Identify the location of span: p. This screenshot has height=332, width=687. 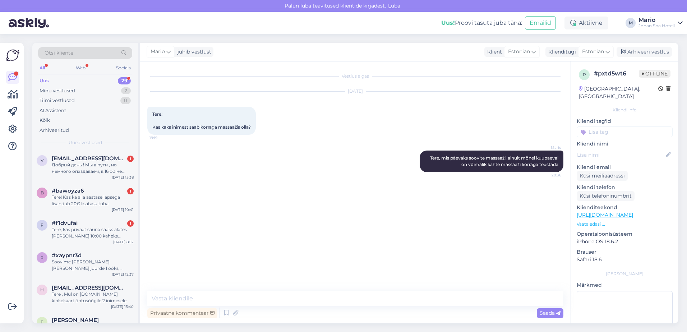
(584, 74).